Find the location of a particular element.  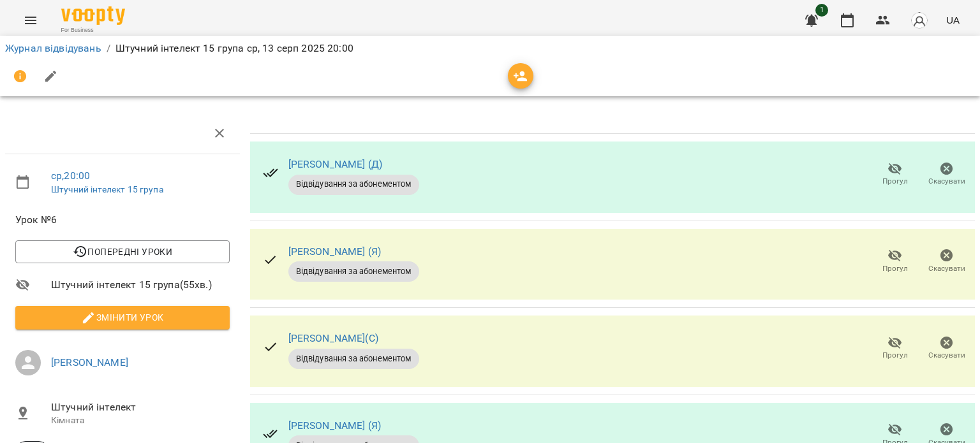

span: Штучний інтелект is located at coordinates (141, 407).